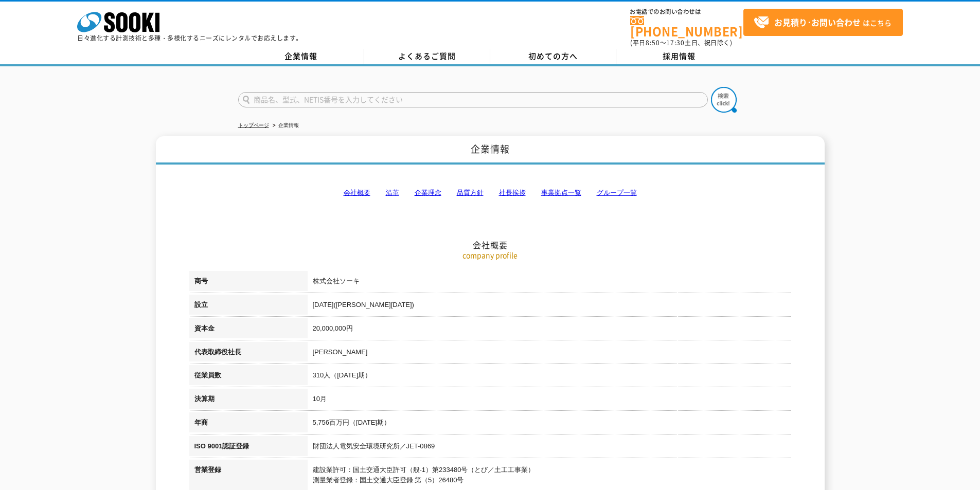 Image resolution: width=980 pixels, height=490 pixels. Describe the element at coordinates (561, 192) in the screenshot. I see `a: 事業拠点一覧` at that location.